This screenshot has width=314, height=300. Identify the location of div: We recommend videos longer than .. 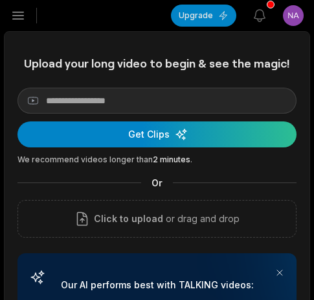
(157, 160).